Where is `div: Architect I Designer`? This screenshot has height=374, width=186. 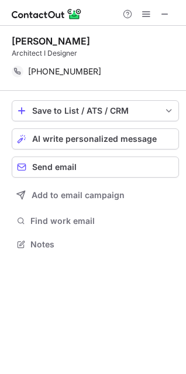
div: Architect I Designer is located at coordinates (95, 53).